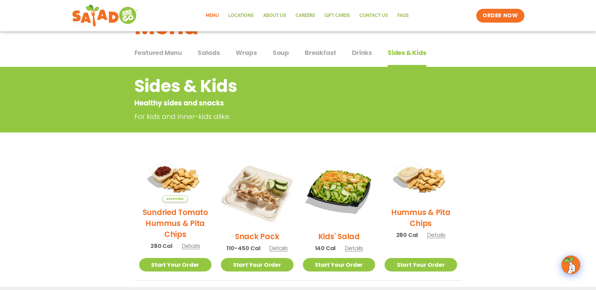 The image size is (596, 290). Describe the element at coordinates (339, 237) in the screenshot. I see `h2: Kids' Salad` at that location.